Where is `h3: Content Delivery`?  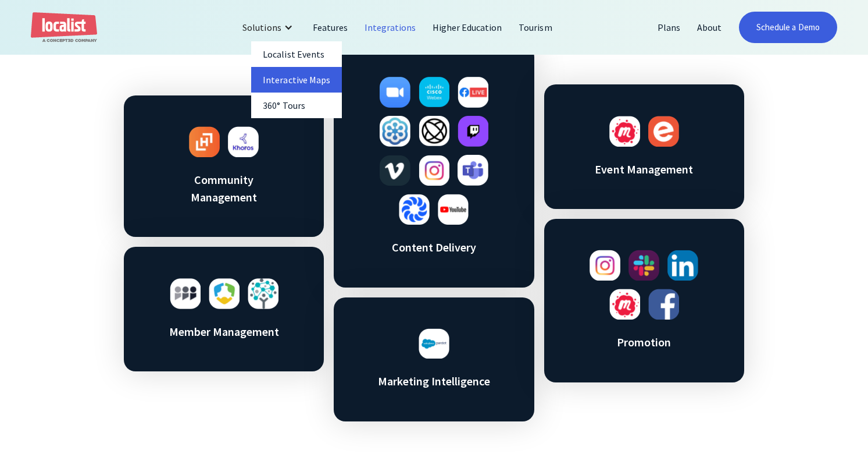 h3: Content Delivery is located at coordinates (434, 248).